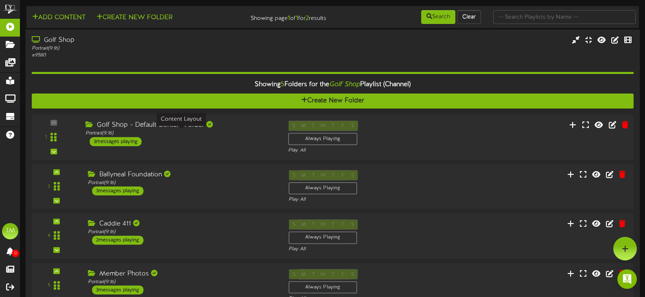 The image size is (645, 297). Describe the element at coordinates (564, 17) in the screenshot. I see `input: -- Search Playlists by Name --` at that location.